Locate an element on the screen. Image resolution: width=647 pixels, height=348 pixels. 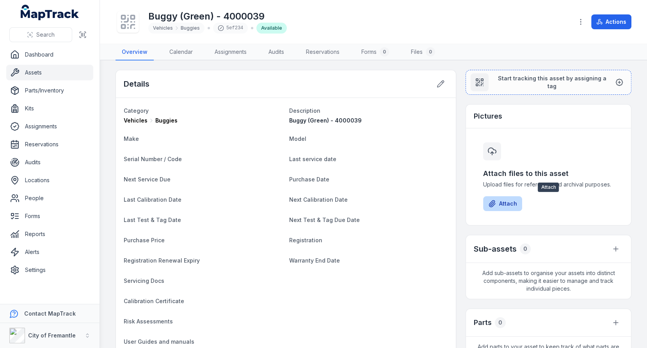
strong: Contact MapTrack is located at coordinates (50, 313).